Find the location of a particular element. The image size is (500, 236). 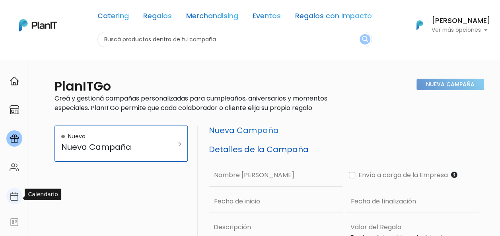

p: Creá y gestioná campañas personalizadas para cumpleaños, aniversarios y momentos especiales. Plan... is located at coordinates (198, 103).